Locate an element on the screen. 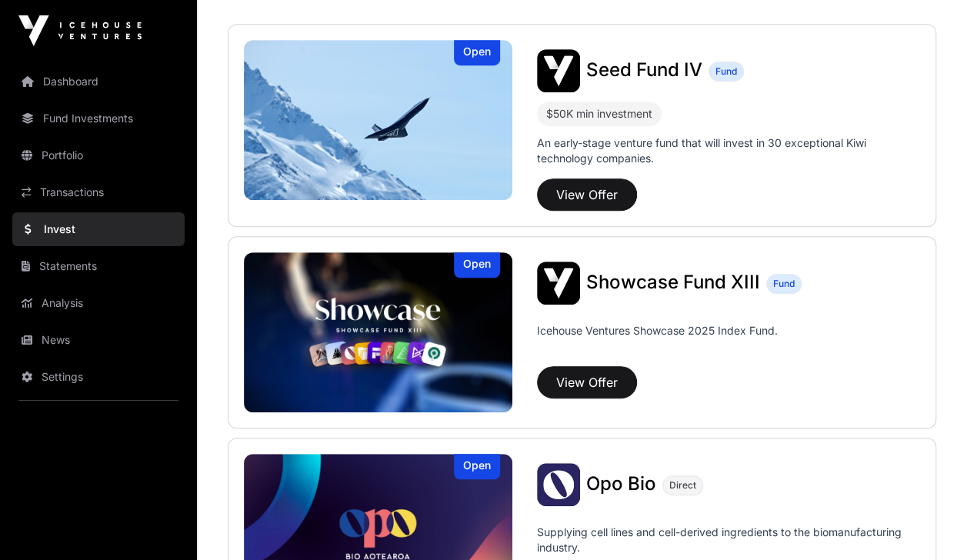  span: Opo Bio is located at coordinates (620, 483).